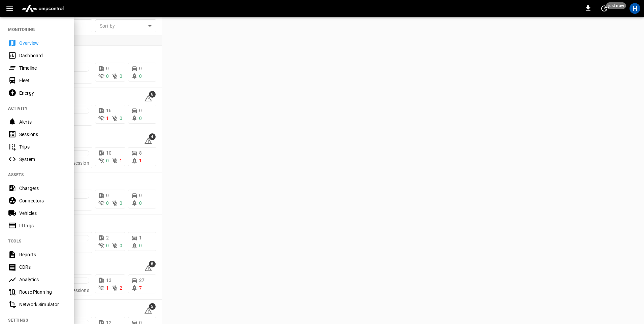 The image size is (644, 324). I want to click on div: Overview, so click(43, 43).